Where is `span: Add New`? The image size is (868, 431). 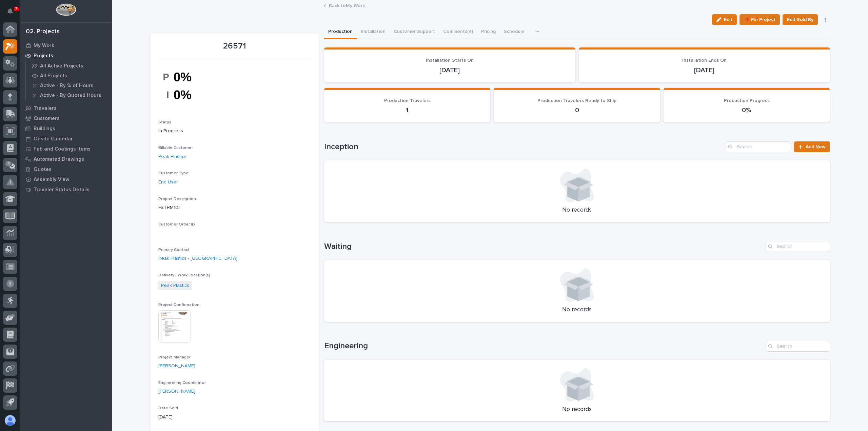 span: Add New is located at coordinates (816, 147).